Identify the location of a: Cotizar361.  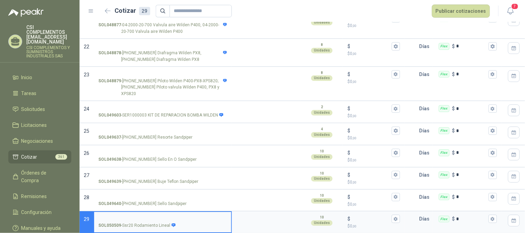
(40, 157).